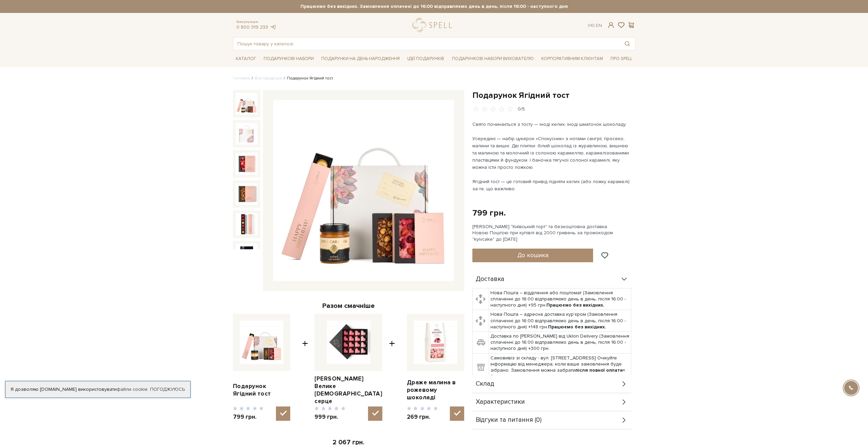 Image resolution: width=868 pixels, height=445 pixels. Describe the element at coordinates (500, 403) in the screenshot. I see `span: Характеристики` at that location.